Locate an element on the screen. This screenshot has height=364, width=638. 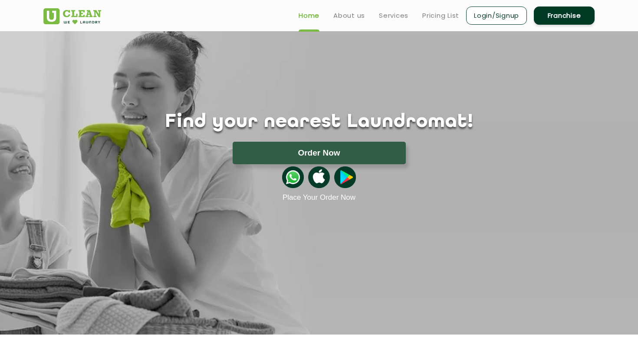
img: UClean Laundry and Dry Cleaning is located at coordinates (72, 16).